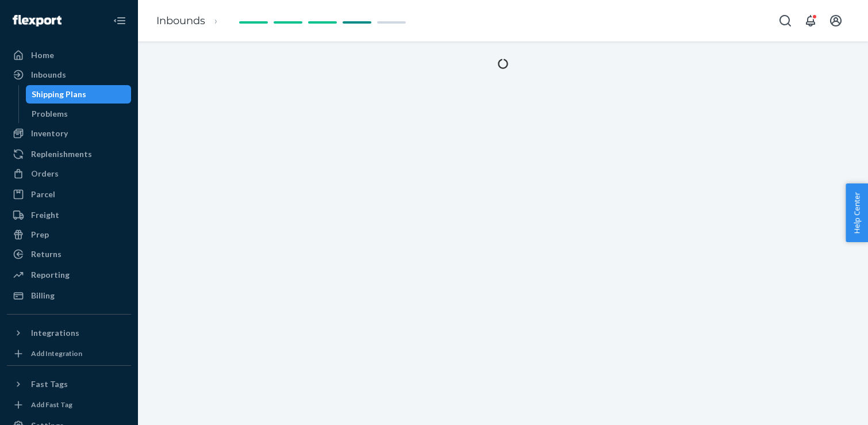 Image resolution: width=868 pixels, height=425 pixels. I want to click on div: Shipping Plans, so click(59, 94).